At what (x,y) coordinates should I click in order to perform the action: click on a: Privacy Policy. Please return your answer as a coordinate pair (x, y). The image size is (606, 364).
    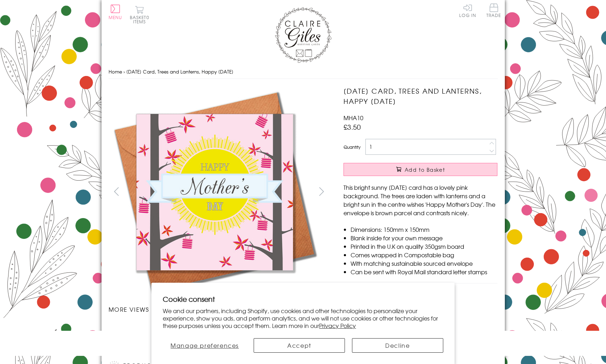
    Looking at the image, I should click on (337, 326).